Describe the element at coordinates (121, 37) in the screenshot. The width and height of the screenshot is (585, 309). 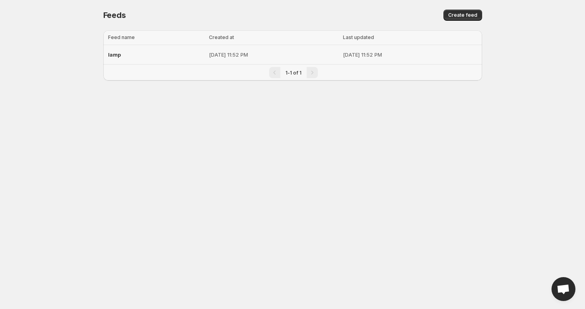
I see `span: Feed name` at that location.